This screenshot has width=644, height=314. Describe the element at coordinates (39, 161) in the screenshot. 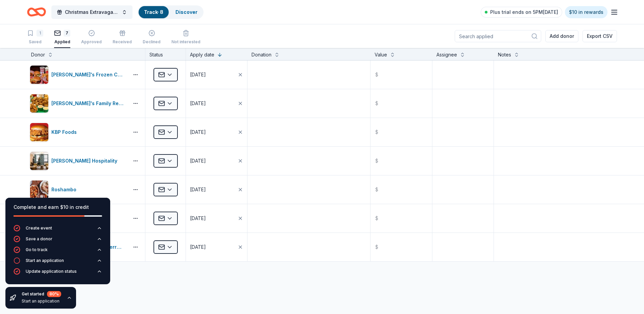

I see `img: Image for Oliver Hospitality` at that location.